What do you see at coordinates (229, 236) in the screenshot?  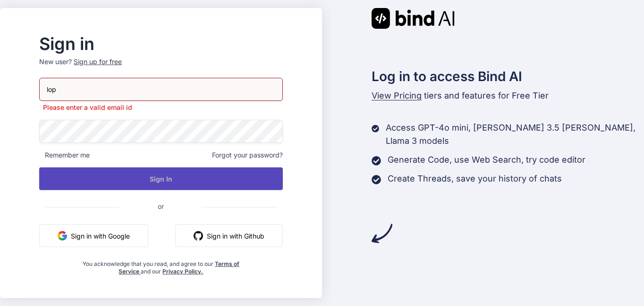 I see `button: Sign in with Github` at bounding box center [229, 236].